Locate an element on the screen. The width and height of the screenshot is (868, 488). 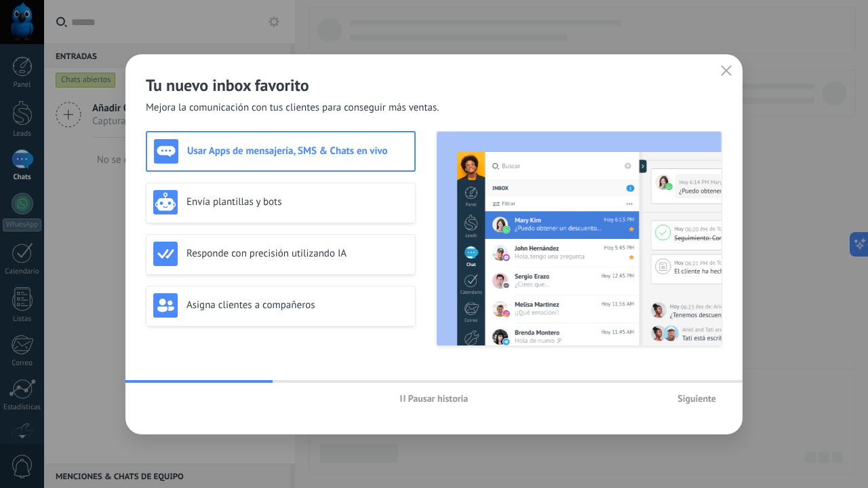
h3: Responde con precisión utilizando IA is located at coordinates (297, 253).